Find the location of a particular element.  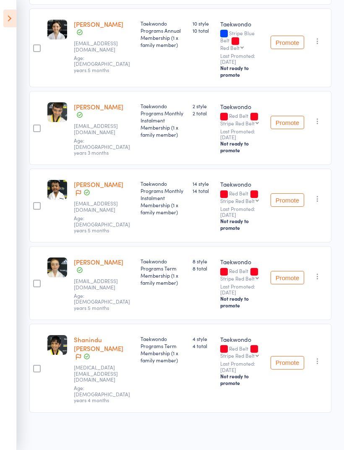

small: mili_chamo@yahoo.com.au is located at coordinates (101, 374).